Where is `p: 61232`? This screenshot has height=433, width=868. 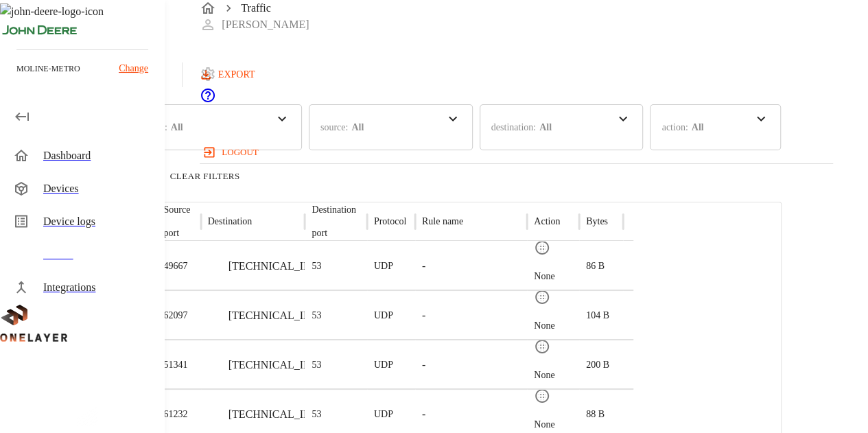
p: 61232 is located at coordinates (176, 414).